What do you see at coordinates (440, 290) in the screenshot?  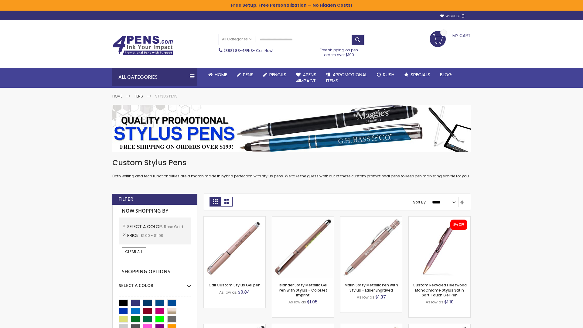 I see `a: Custom Recycled Fleetwood MonoChrome Stylus Satin Soft Touch Gel Pen` at bounding box center [440, 290].